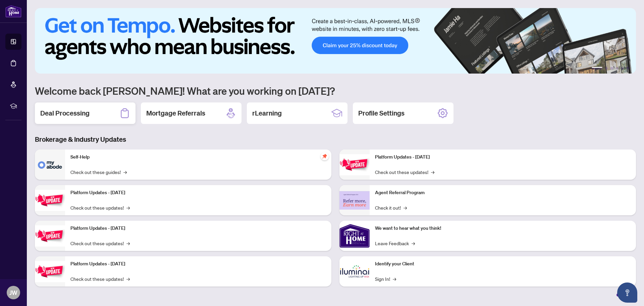 The height and width of the screenshot is (306, 644). Describe the element at coordinates (355, 200) in the screenshot. I see `img: Agent Referral Program` at that location.